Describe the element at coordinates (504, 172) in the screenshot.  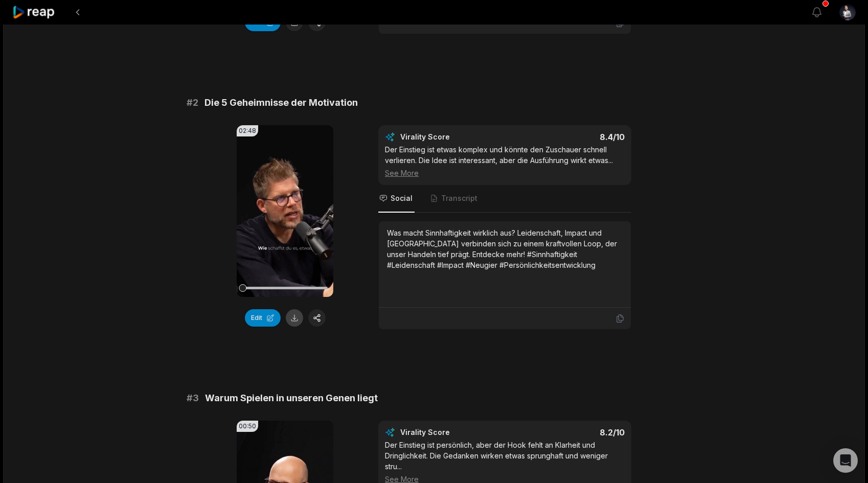
I see `div: See More` at that location.